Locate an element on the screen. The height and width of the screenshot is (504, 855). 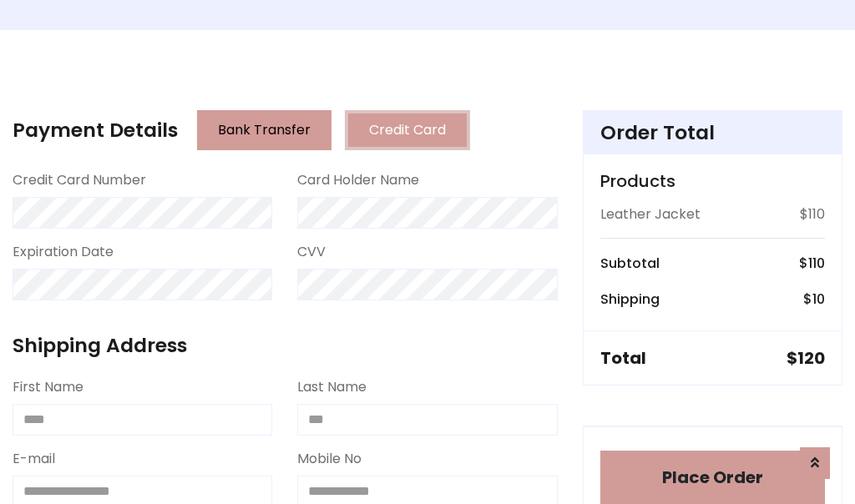
h6: Subtotal is located at coordinates (630, 263).